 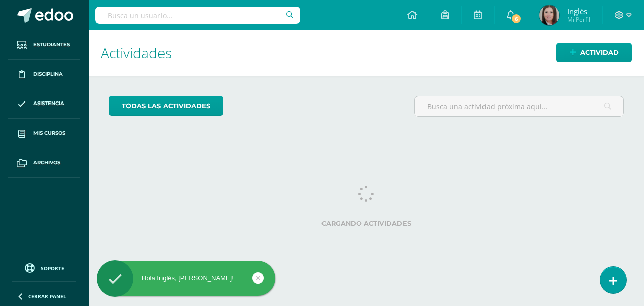 What do you see at coordinates (44, 75) in the screenshot?
I see `a: Disciplina` at bounding box center [44, 75].